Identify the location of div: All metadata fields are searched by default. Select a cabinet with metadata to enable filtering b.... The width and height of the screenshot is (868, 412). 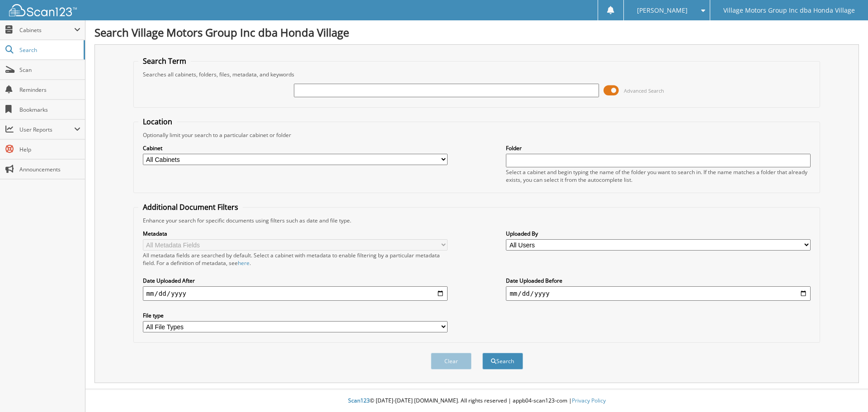
(295, 259).